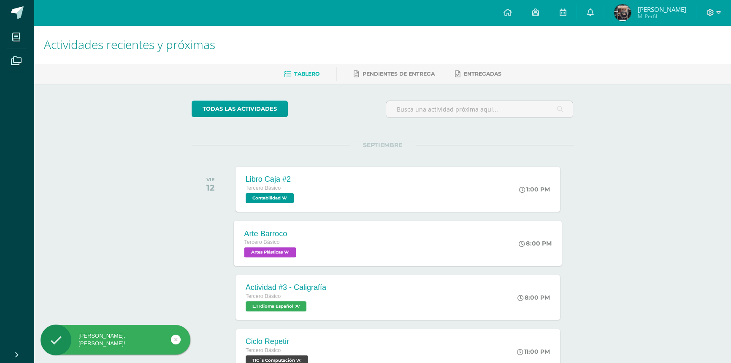 This screenshot has width=731, height=363. I want to click on div: VIE, so click(211, 179).